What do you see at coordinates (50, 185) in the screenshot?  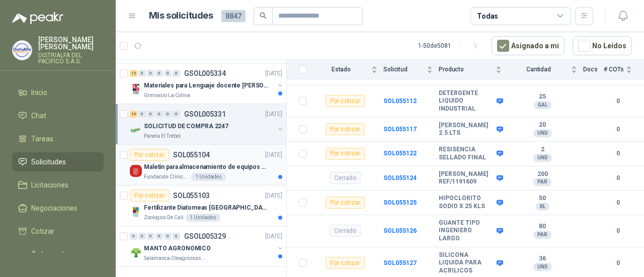 I see `span: Licitaciones` at bounding box center [50, 185].